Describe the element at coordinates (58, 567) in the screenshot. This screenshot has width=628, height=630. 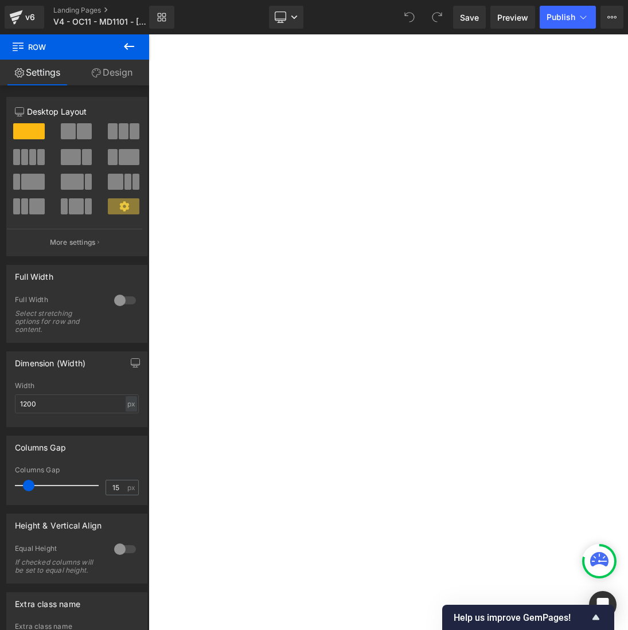
I see `div: If checked columns will be set to equal height.` at that location.